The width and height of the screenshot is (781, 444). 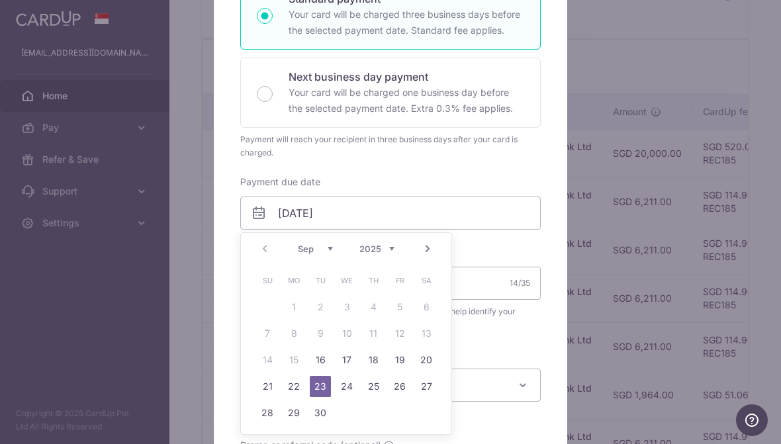 I want to click on span: Thursday, so click(x=373, y=280).